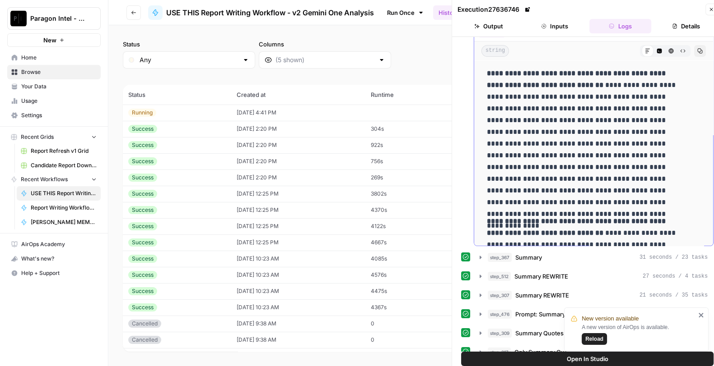 Image resolution: width=714 pixels, height=366 pixels. Describe the element at coordinates (407, 227) in the screenshot. I see `td: 4122s` at that location.